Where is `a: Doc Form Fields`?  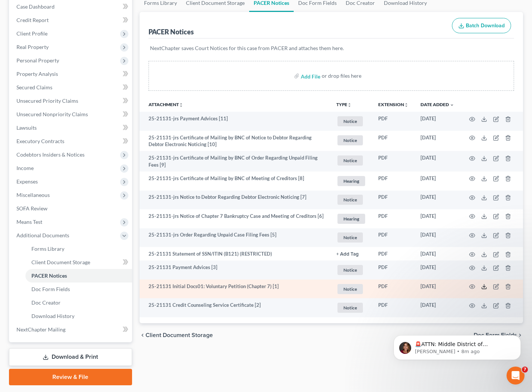 a: Doc Form Fields is located at coordinates (78, 290).